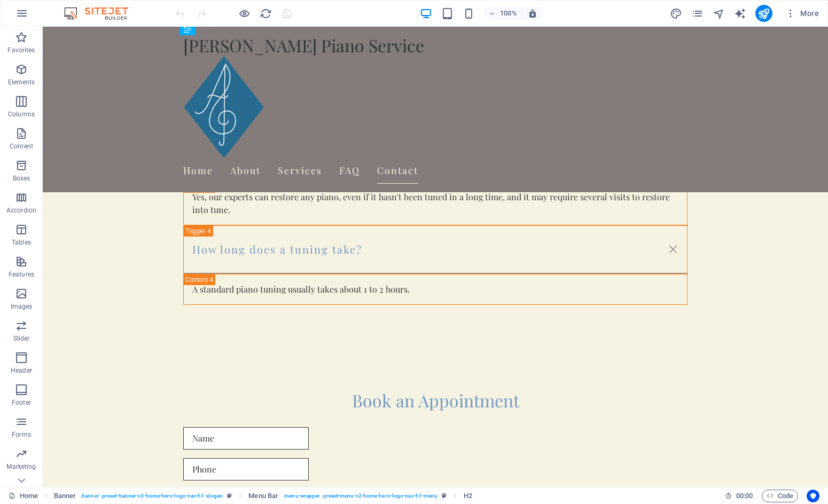  Describe the element at coordinates (102, 13) in the screenshot. I see `img: Editor Logo` at that location.